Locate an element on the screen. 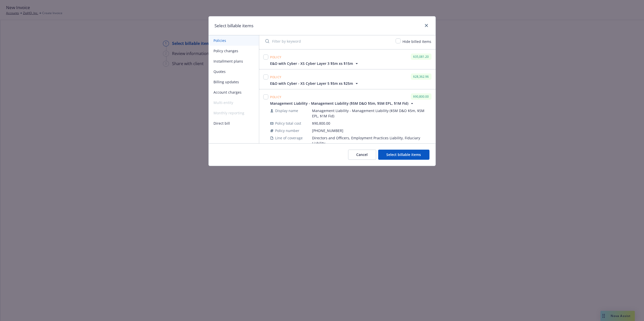 Image resolution: width=644 pixels, height=321 pixels. button: E&O with Cyber - XS Cyber Layer 5 $5m xs $25m is located at coordinates (315, 83).